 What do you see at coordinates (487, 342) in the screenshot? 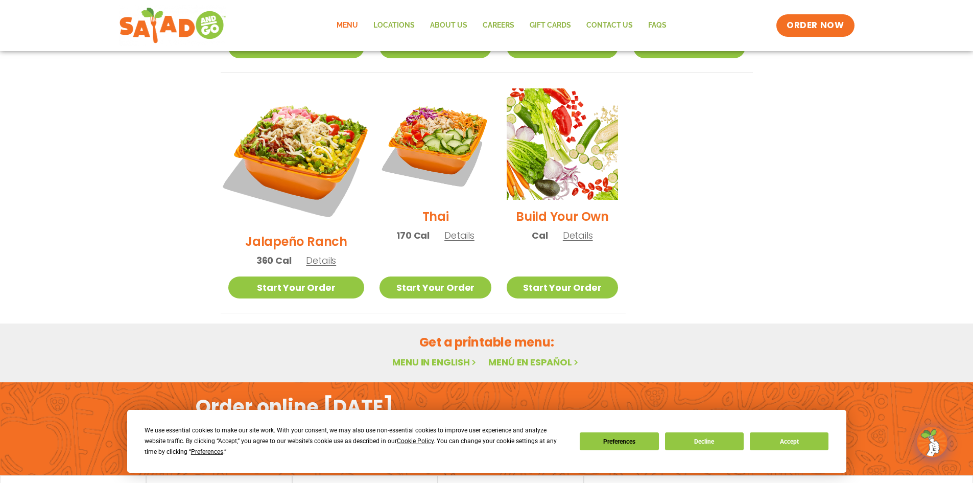
I see `h2: Get a printable menu:` at bounding box center [487, 342].